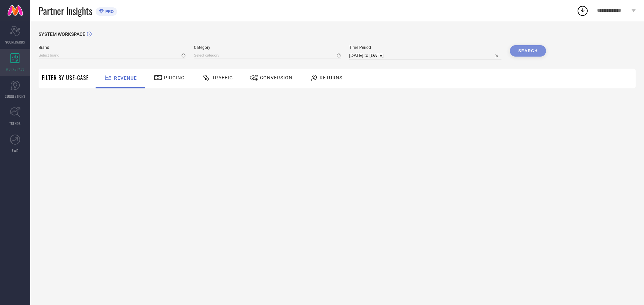 The width and height of the screenshot is (644, 305). What do you see at coordinates (62, 34) in the screenshot?
I see `span: SYSTEM WORKSPACE` at bounding box center [62, 34].